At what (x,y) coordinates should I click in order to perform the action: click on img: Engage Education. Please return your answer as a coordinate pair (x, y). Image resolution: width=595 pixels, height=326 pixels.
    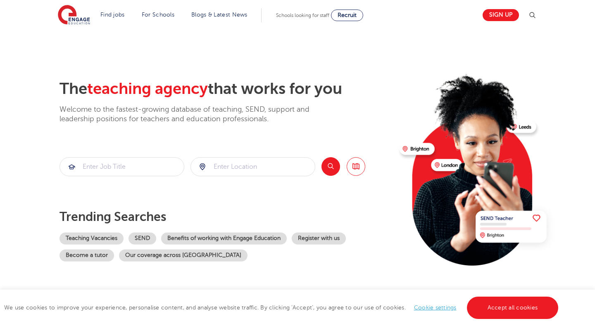
    Looking at the image, I should click on (74, 15).